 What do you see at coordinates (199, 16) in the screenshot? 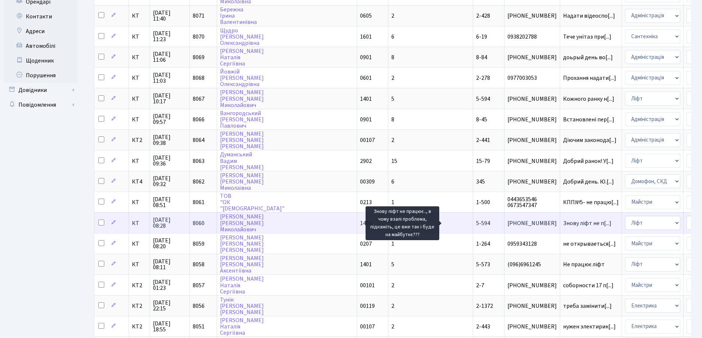
I see `span: 8071` at bounding box center [199, 16].